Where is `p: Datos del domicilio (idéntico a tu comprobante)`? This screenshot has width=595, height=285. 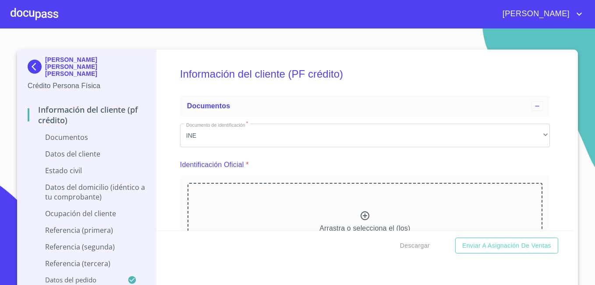
p: Datos del domicilio (idéntico a tu comprobante) is located at coordinates (86, 192).